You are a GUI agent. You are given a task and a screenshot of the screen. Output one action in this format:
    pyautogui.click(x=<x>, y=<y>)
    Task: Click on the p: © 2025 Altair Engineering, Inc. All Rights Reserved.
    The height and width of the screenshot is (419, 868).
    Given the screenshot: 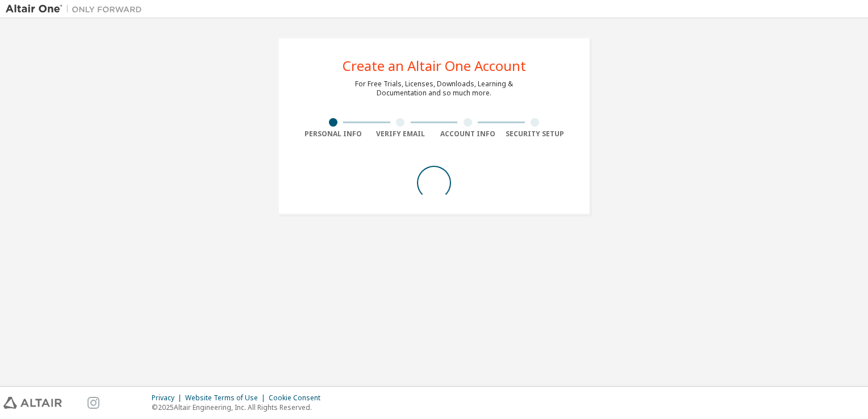 What is the action you would take?
    pyautogui.click(x=239, y=407)
    